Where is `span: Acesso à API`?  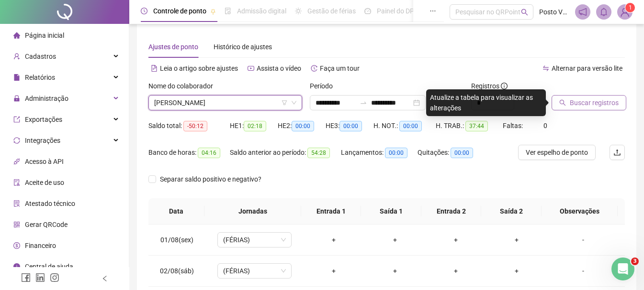
span: Acesso à API is located at coordinates (44, 161).